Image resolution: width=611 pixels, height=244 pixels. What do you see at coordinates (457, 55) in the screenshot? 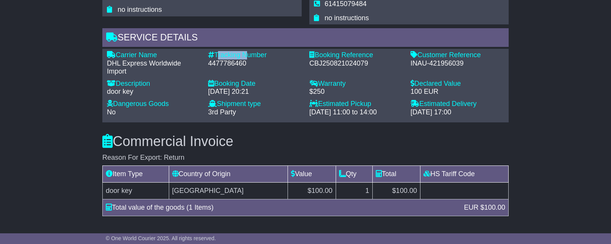
I see `div: Customer Reference` at bounding box center [457, 55].